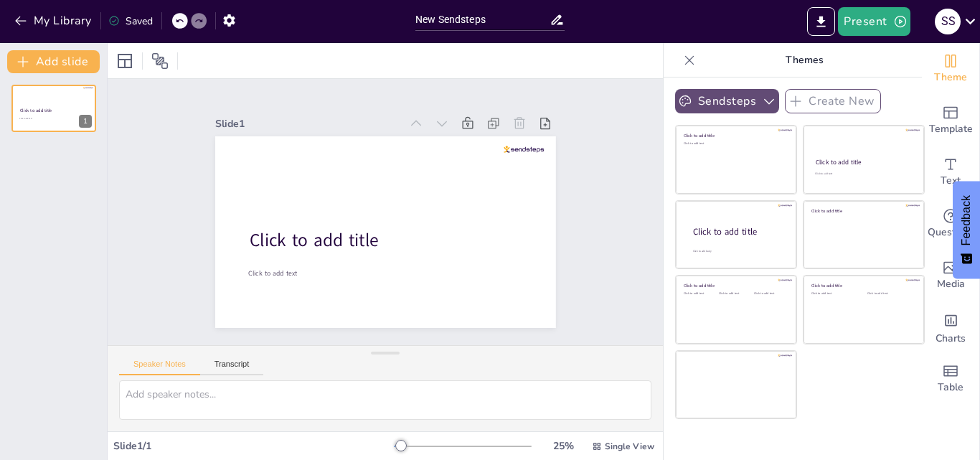  What do you see at coordinates (948, 22) in the screenshot?
I see `div: S S` at bounding box center [948, 22].